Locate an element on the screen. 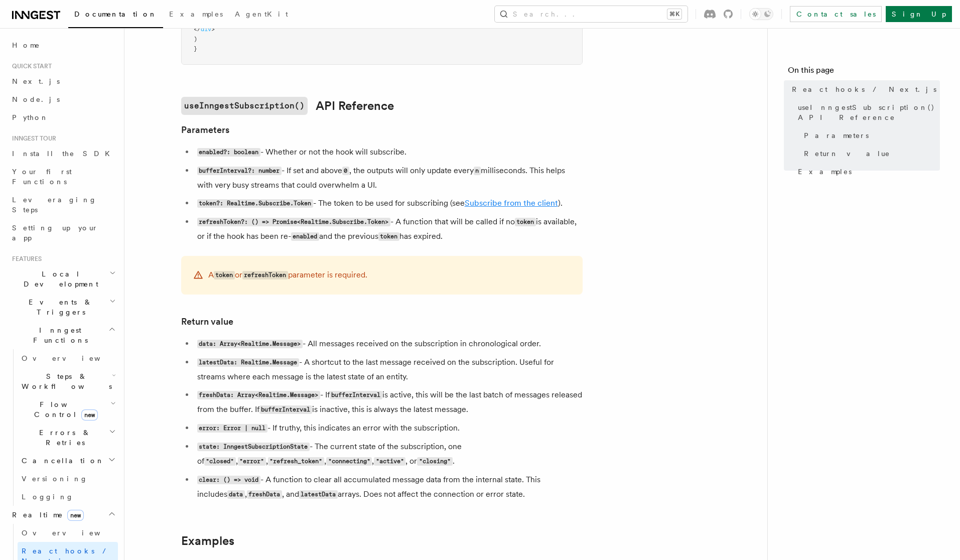 The image size is (960, 560). a: Python is located at coordinates (63, 117).